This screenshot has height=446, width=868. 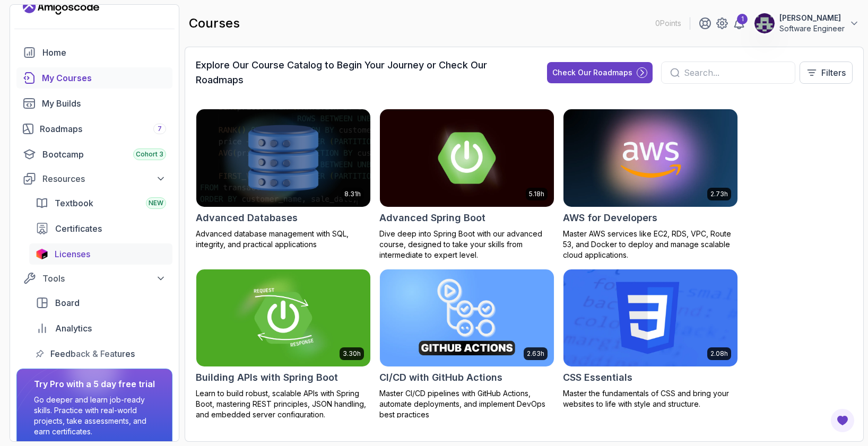 I want to click on a: licenses, so click(x=100, y=254).